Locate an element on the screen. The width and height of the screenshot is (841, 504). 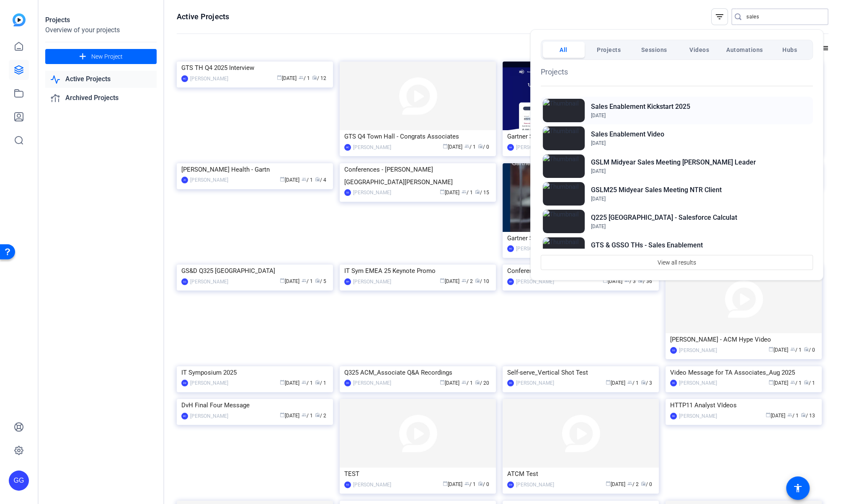
span: Sessions is located at coordinates (654, 50).